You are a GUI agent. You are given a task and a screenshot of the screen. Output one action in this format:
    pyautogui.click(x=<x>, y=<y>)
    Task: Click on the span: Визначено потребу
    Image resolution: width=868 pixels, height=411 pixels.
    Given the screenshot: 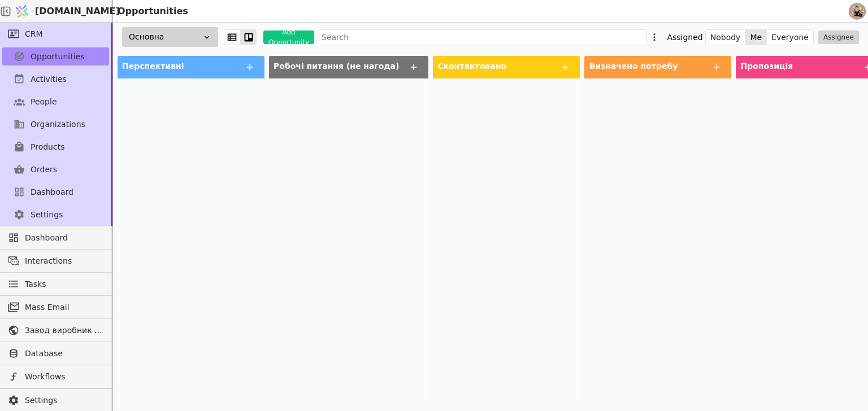 What is the action you would take?
    pyautogui.click(x=633, y=66)
    